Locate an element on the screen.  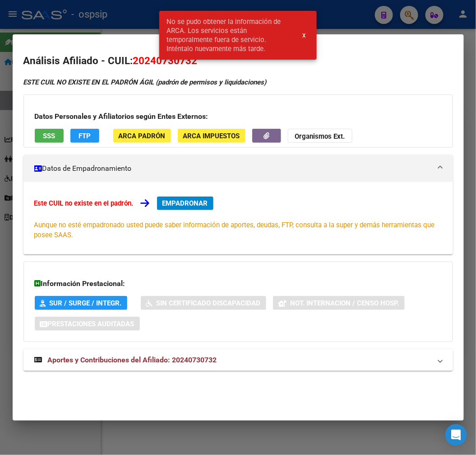
button: Sin Certificado Discapacidad is located at coordinates (203, 302).